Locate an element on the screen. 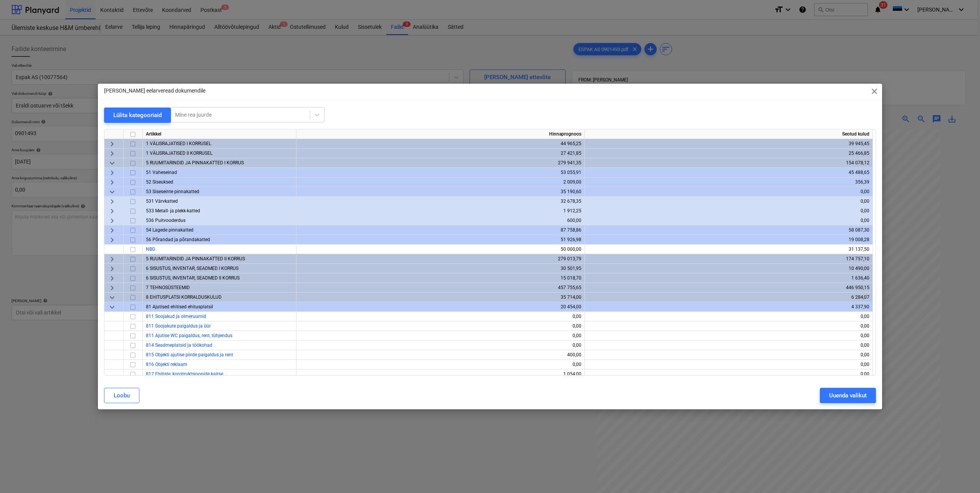  div: 51 926,98 is located at coordinates (440, 240).